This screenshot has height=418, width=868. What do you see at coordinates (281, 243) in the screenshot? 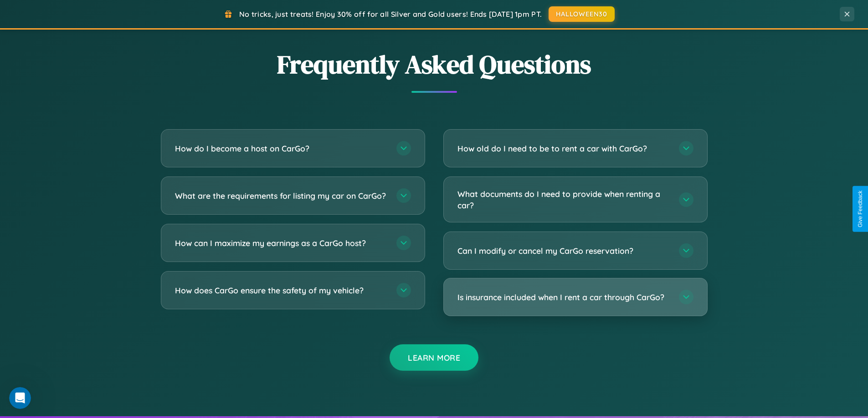
I see `h3: How can I maximize my earnings as a CarGo host?` at bounding box center [281, 243].